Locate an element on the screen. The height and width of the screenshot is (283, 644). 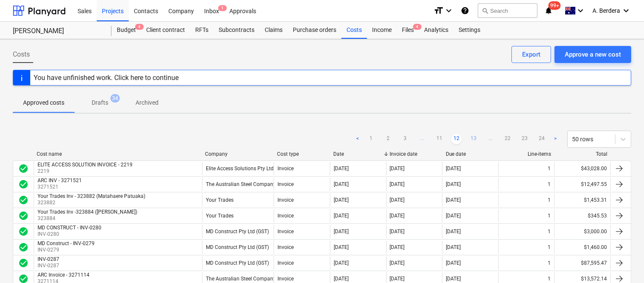
a: Analytics is located at coordinates (436, 30).